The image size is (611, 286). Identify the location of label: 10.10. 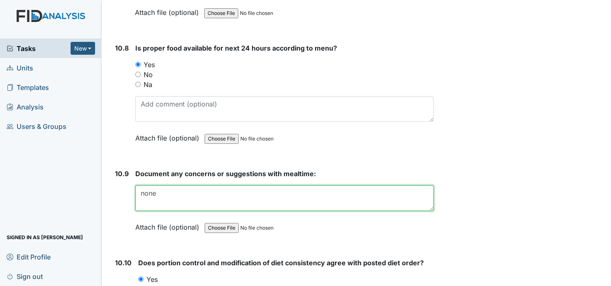
(123, 263).